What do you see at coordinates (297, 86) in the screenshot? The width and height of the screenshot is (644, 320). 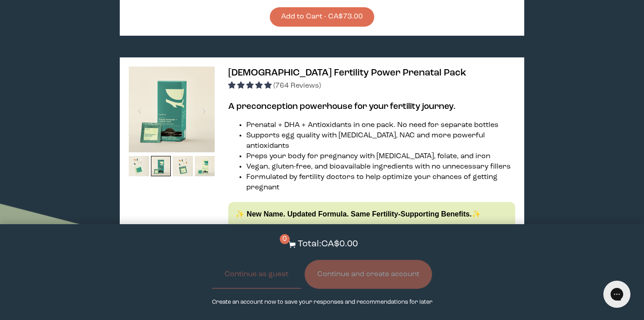 I see `span: (764 Reviews)` at bounding box center [297, 86].